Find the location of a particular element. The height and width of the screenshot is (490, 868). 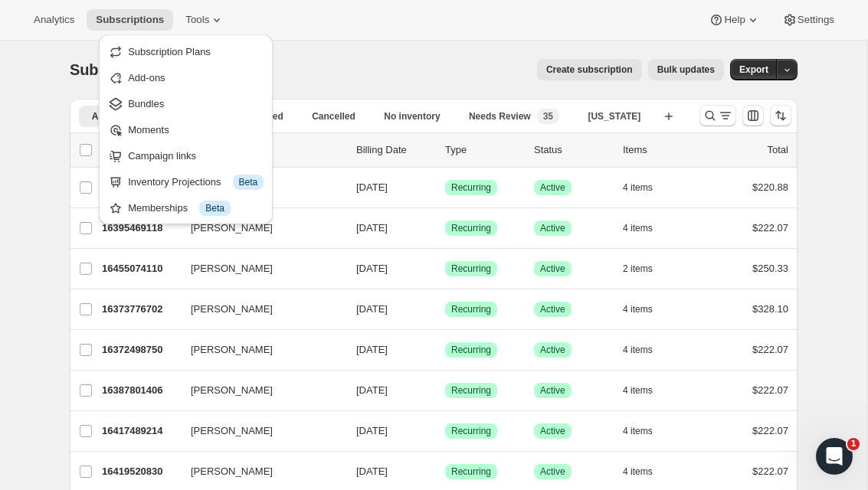

span: No inventory is located at coordinates (411, 116).